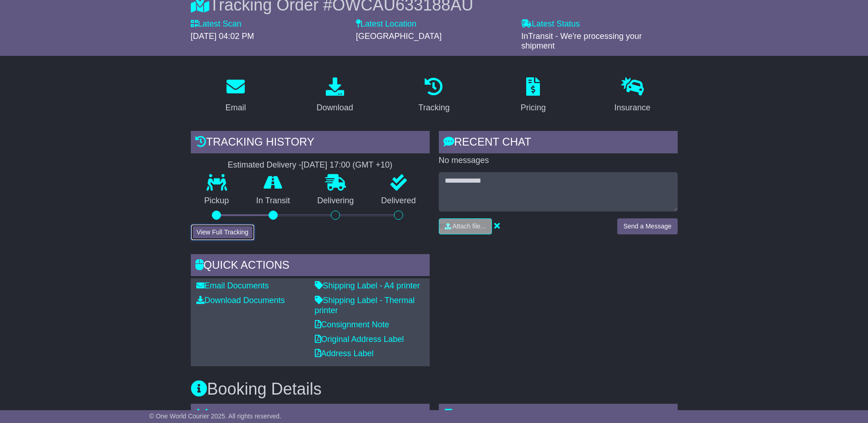 This screenshot has height=423, width=868. What do you see at coordinates (647, 226) in the screenshot?
I see `button: Send a Message` at bounding box center [647, 226].